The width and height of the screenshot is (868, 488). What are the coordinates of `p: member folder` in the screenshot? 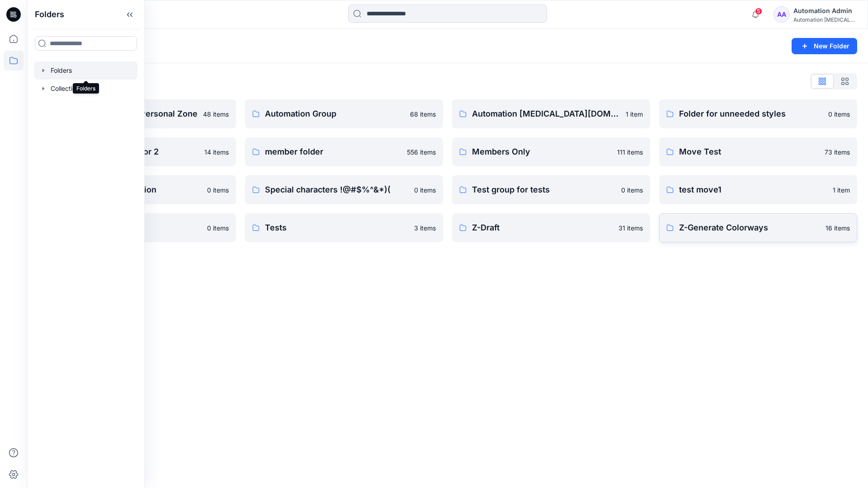 It's located at (333, 152).